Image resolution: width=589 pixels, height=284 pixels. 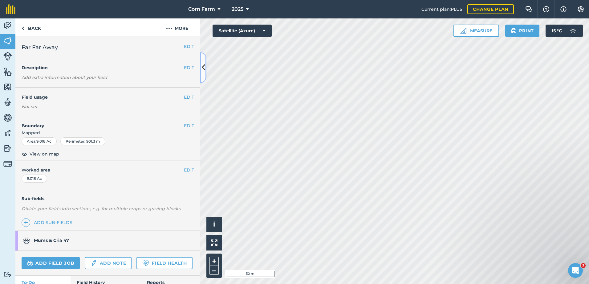 I want to click on img: svg+xml;base64,PHN2ZyB4bWxucz0iaHR0cDovL3d3dy53My5vcmcvMjAwMC9zdmciIHdpZHRoPSIxOSIgaGVpZ2h0PSIyNC..., so click(x=513, y=31).